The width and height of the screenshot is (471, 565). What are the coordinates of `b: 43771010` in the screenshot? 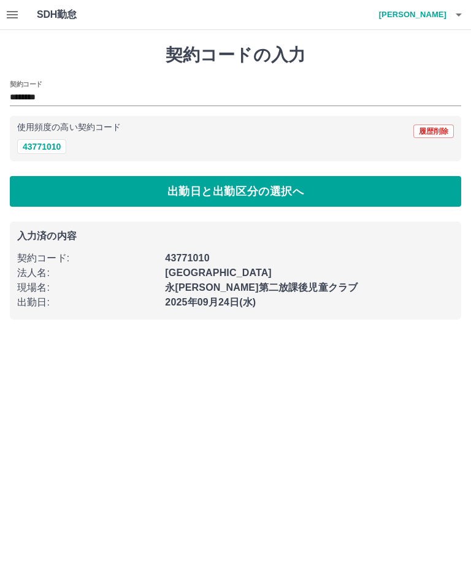 It's located at (187, 258).